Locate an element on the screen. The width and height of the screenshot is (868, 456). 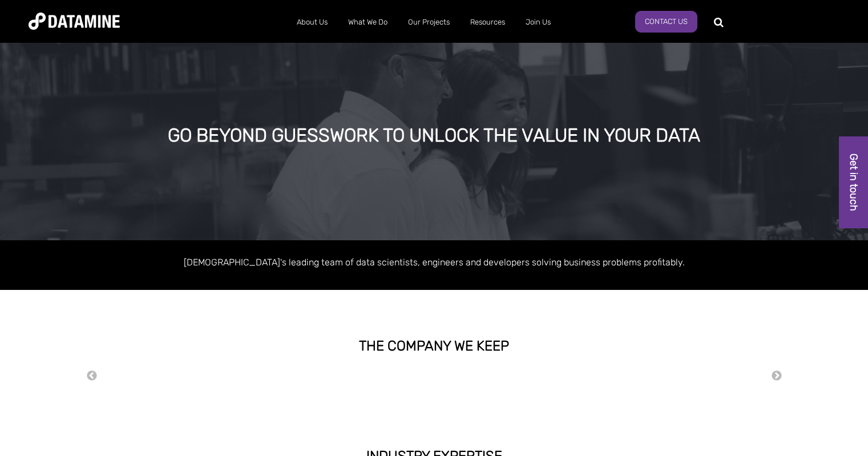
a: Contact Us is located at coordinates (666, 22).